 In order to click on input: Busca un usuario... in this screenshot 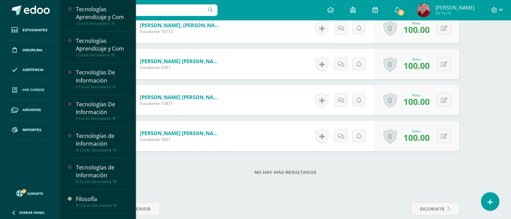, I will do `click(141, 10)`.